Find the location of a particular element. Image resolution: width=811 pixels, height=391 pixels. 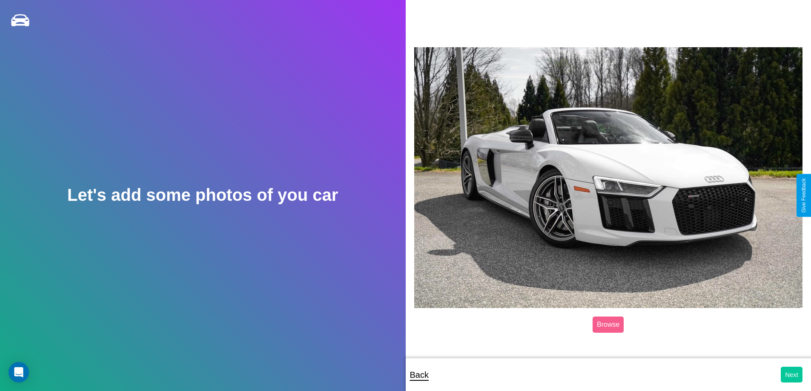

div: Open Intercom Messenger is located at coordinates (19, 372).